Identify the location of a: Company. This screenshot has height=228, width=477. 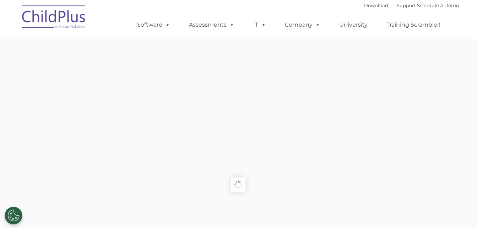
(302, 25).